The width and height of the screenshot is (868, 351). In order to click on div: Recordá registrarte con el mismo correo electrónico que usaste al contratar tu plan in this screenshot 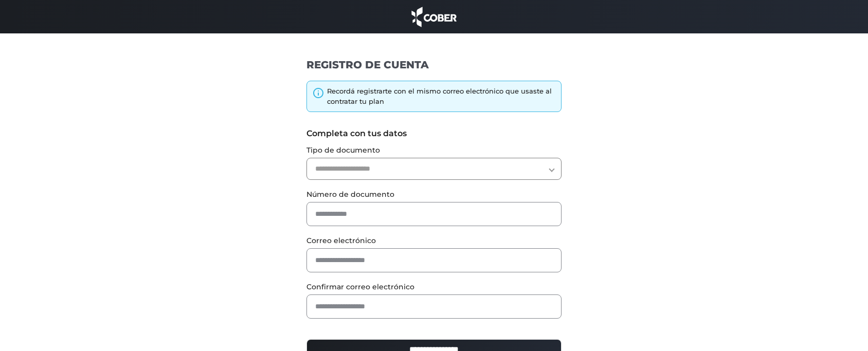, I will do `click(442, 96)`.